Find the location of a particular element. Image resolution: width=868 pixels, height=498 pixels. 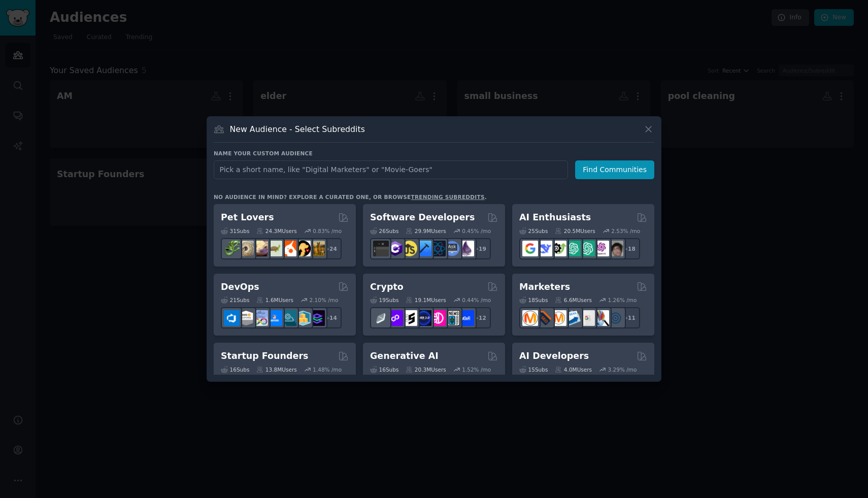

div: 0.44 % /mo is located at coordinates (476, 300).